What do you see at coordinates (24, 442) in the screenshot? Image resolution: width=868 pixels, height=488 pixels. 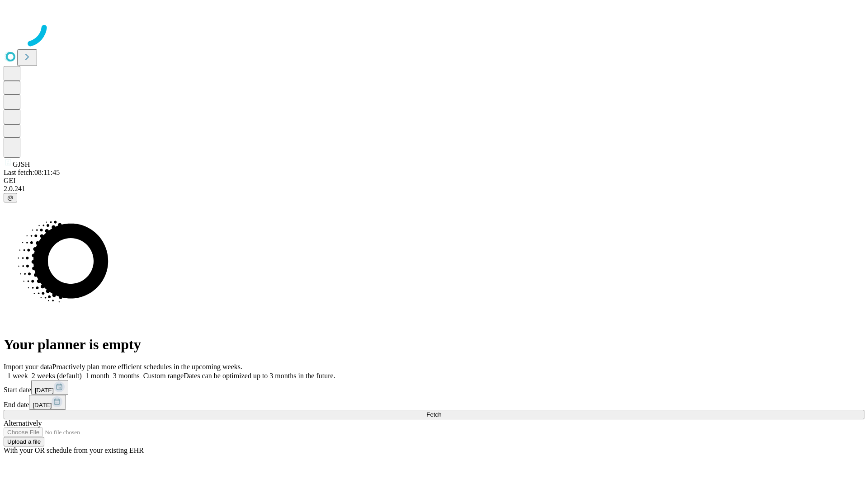 I see `button: Upload a file` at bounding box center [24, 442].